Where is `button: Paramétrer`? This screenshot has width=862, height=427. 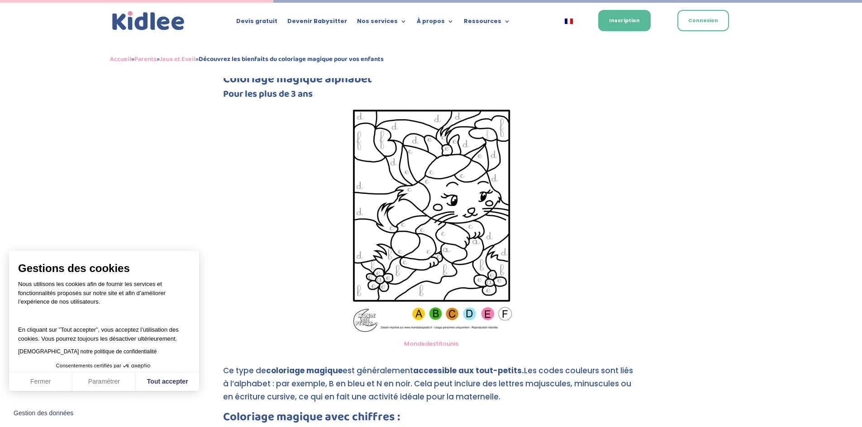
button: Paramétrer is located at coordinates (104, 382).